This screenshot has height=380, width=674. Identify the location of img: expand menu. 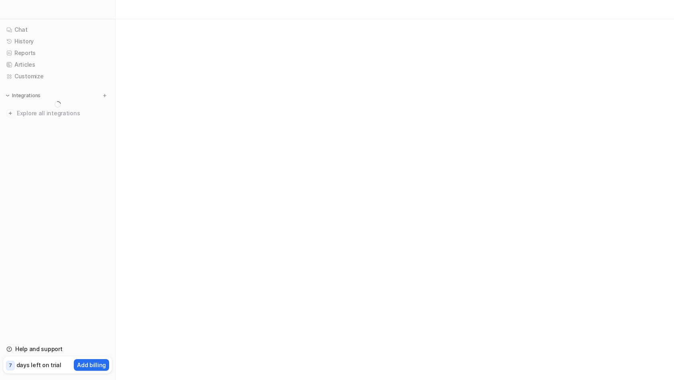
(8, 95).